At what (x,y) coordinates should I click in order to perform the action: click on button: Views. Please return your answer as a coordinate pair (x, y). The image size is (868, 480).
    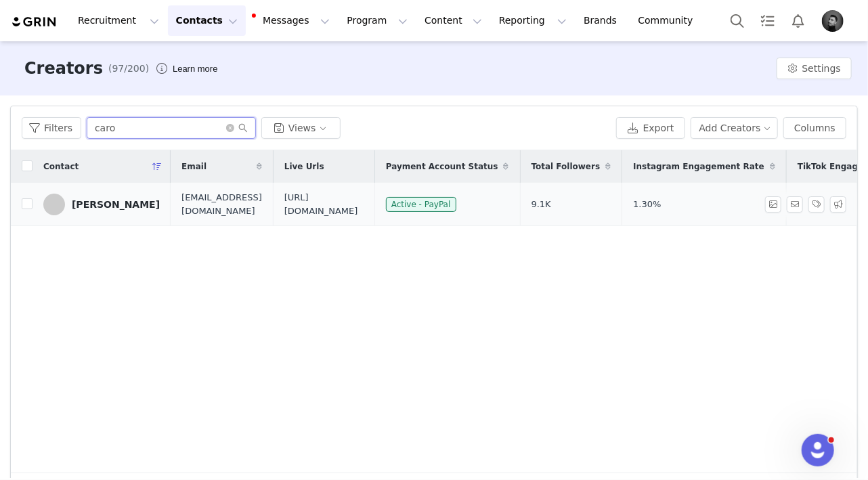
    Looking at the image, I should click on (301, 128).